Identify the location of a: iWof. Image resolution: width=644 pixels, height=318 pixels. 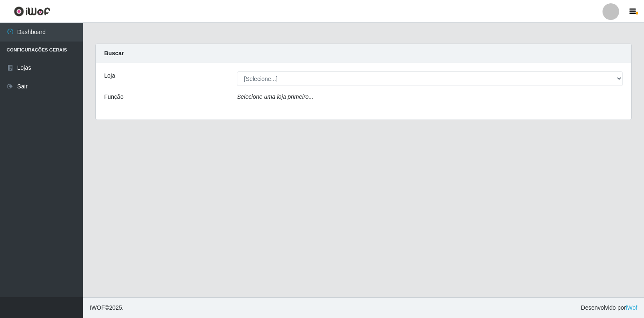
(631, 307).